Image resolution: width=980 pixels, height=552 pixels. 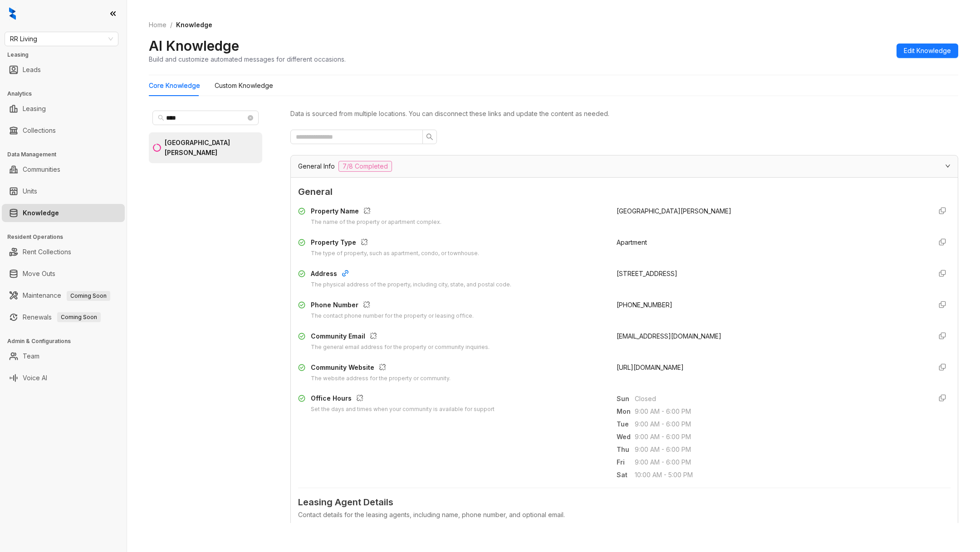 What do you see at coordinates (41, 170) in the screenshot?
I see `a: Communities` at bounding box center [41, 170].